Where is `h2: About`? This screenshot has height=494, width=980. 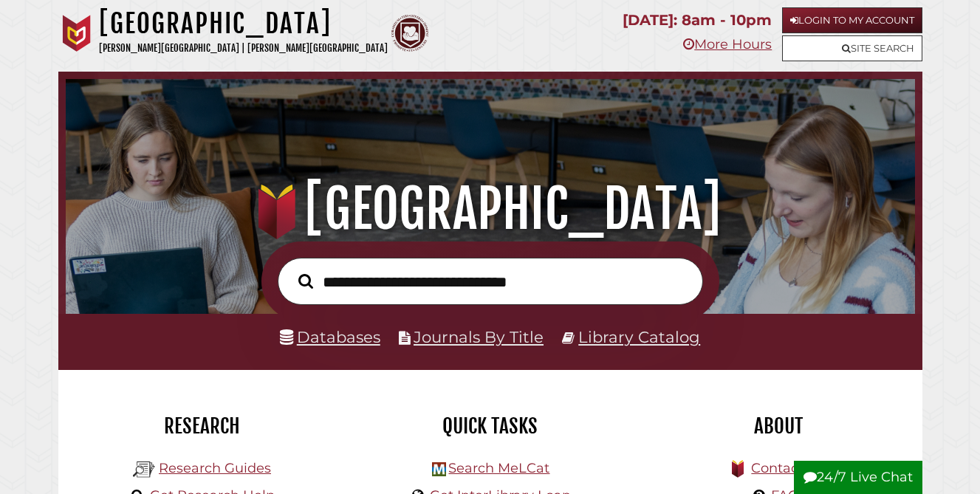 h2: About is located at coordinates (778, 426).